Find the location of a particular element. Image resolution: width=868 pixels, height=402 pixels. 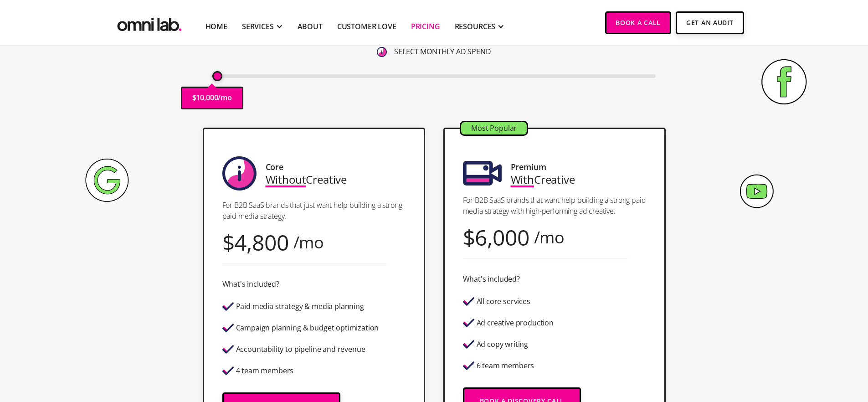

div: 6 team members is located at coordinates (506, 366).